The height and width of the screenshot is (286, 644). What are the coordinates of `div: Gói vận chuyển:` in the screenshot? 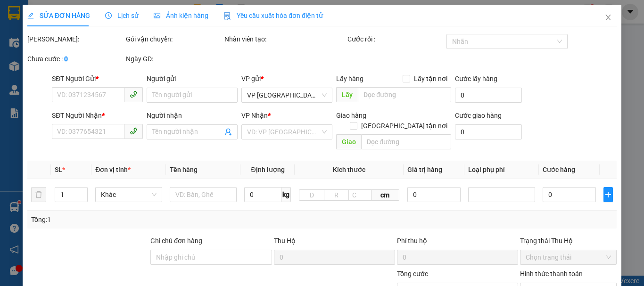 It's located at (174, 39).